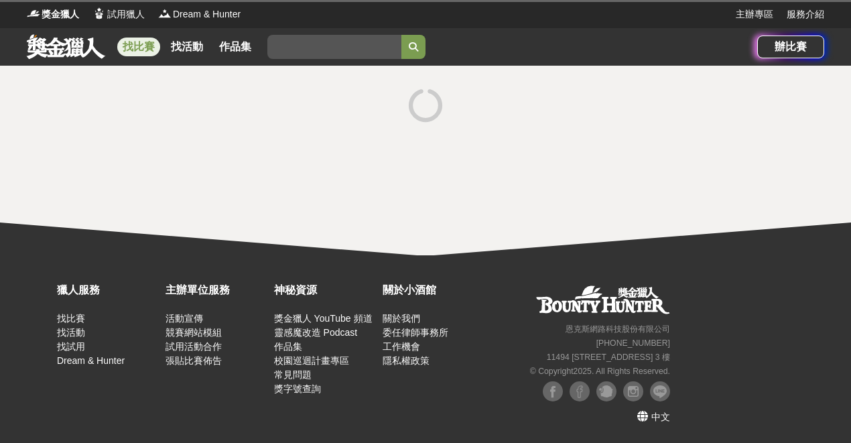 This screenshot has width=851, height=443. What do you see at coordinates (119, 14) in the screenshot?
I see `a: Logo試用獵人` at bounding box center [119, 14].